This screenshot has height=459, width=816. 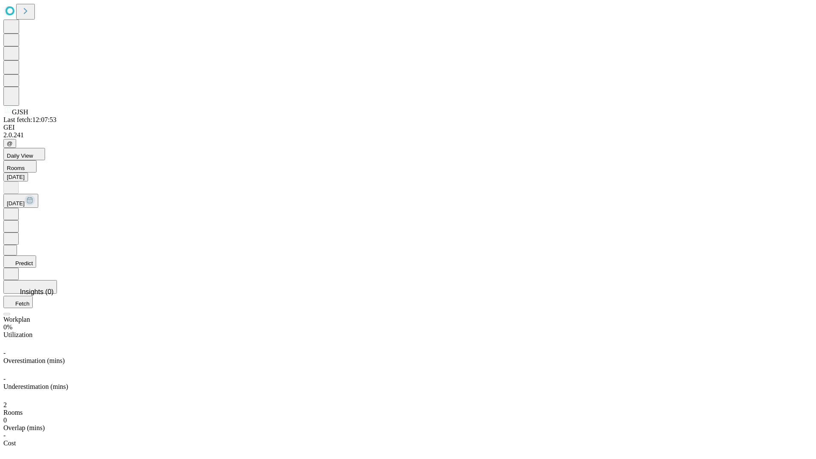 I want to click on button: Daily View, so click(x=24, y=154).